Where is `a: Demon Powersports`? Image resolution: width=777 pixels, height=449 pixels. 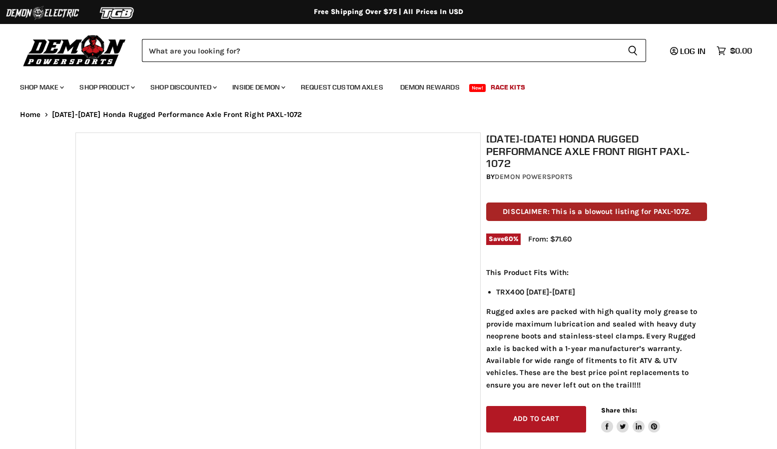 a: Demon Powersports is located at coordinates (534, 176).